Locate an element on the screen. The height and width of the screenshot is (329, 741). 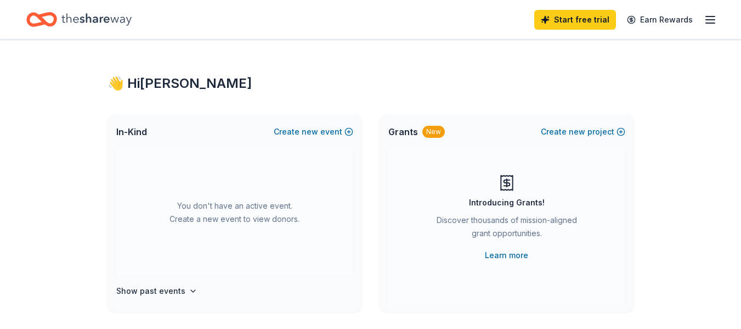
span: In-Kind is located at coordinates (132, 132).